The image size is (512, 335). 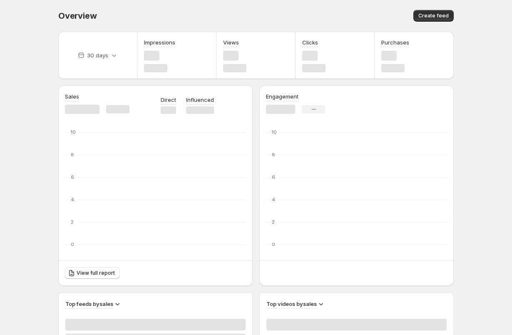 I want to click on h3: Top feeds by sales, so click(x=89, y=304).